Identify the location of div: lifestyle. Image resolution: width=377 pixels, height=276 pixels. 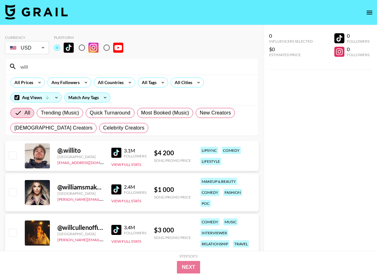
(211, 161).